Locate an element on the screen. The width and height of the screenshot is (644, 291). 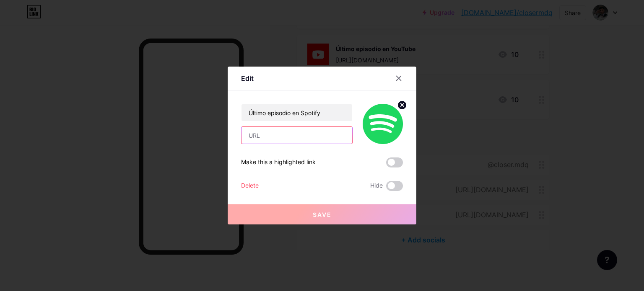
span: Save is located at coordinates (322, 215).